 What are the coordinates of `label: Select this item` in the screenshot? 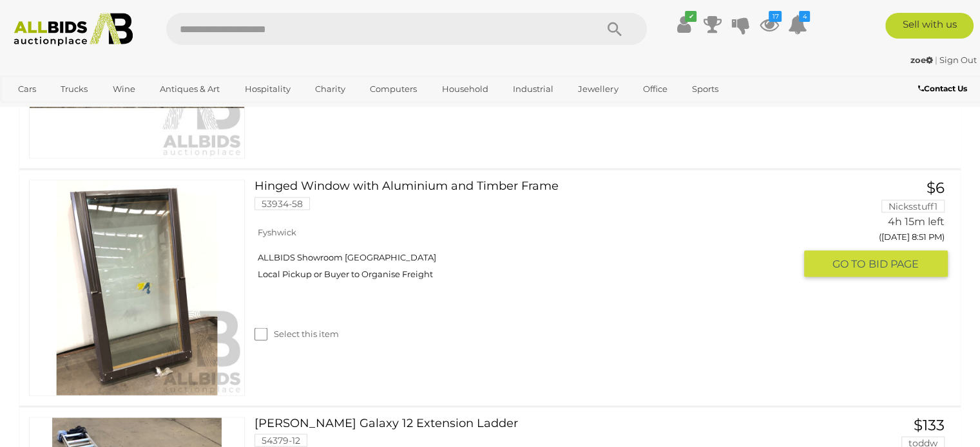 It's located at (296, 334).